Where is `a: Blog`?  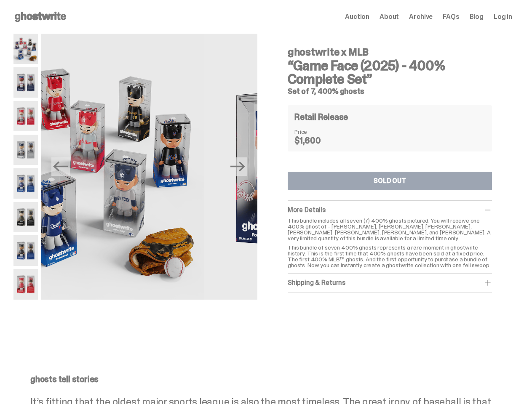
a: Blog is located at coordinates (477, 17).